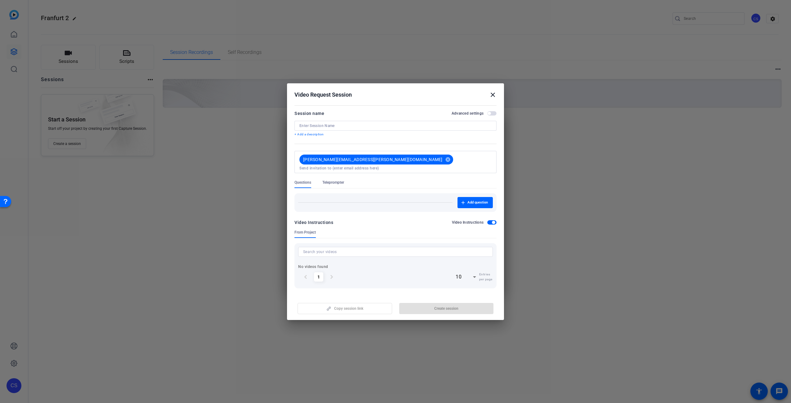  I want to click on button: Add question, so click(475, 203).